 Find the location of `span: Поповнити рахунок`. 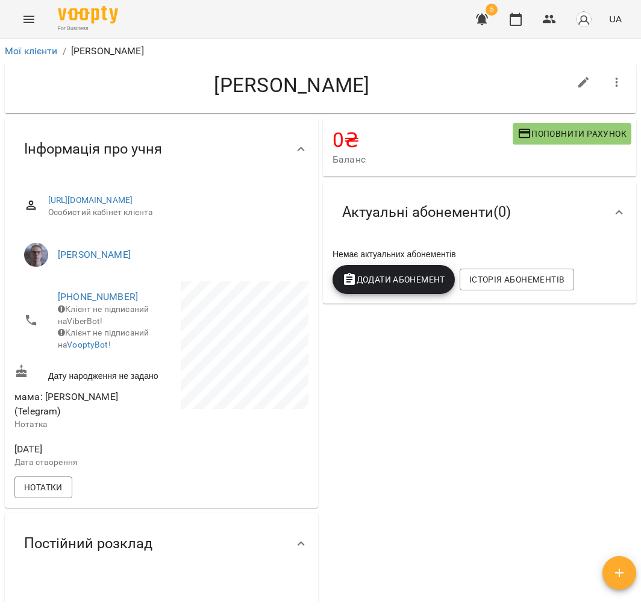

span: Поповнити рахунок is located at coordinates (572, 134).